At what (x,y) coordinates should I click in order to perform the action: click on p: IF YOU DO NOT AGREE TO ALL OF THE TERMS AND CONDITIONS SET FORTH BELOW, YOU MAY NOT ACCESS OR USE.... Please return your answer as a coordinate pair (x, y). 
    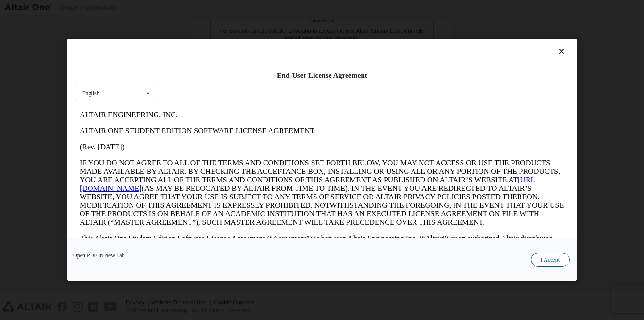
    Looking at the image, I should click on (246, 86).